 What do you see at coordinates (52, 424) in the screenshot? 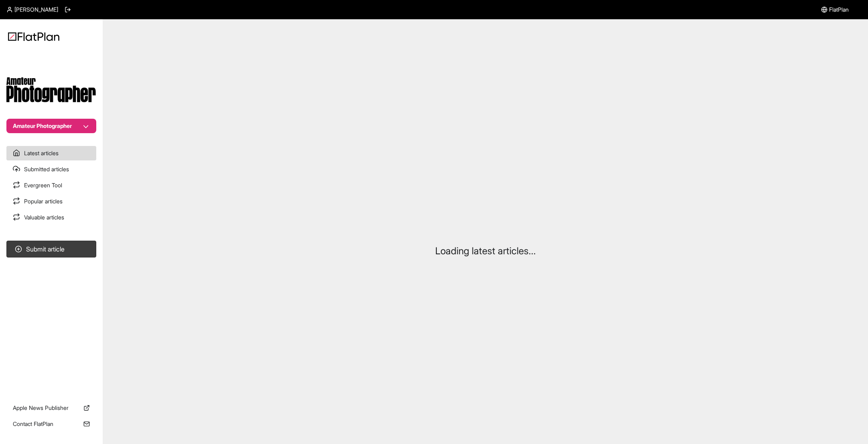
I see `a: Contact FlatPlan` at bounding box center [52, 424].